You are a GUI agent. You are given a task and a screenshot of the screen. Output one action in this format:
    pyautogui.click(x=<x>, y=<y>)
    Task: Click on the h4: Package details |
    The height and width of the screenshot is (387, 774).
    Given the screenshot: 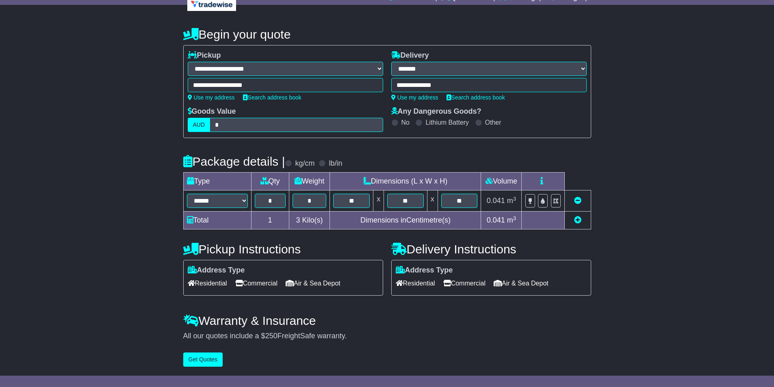 What is the action you would take?
    pyautogui.click(x=234, y=161)
    